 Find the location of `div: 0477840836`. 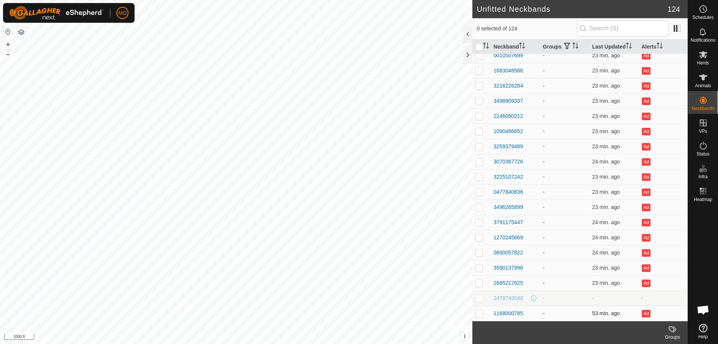

div: 0477840836 is located at coordinates (508, 192).